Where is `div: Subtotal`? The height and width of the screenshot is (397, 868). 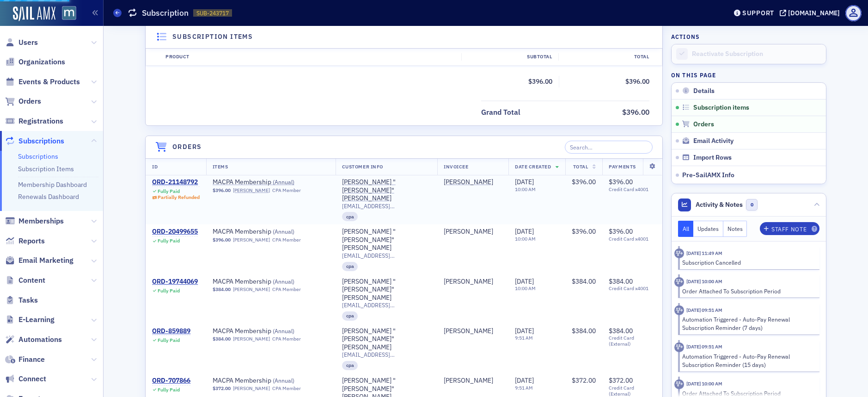
div: Subtotal is located at coordinates (510, 57).